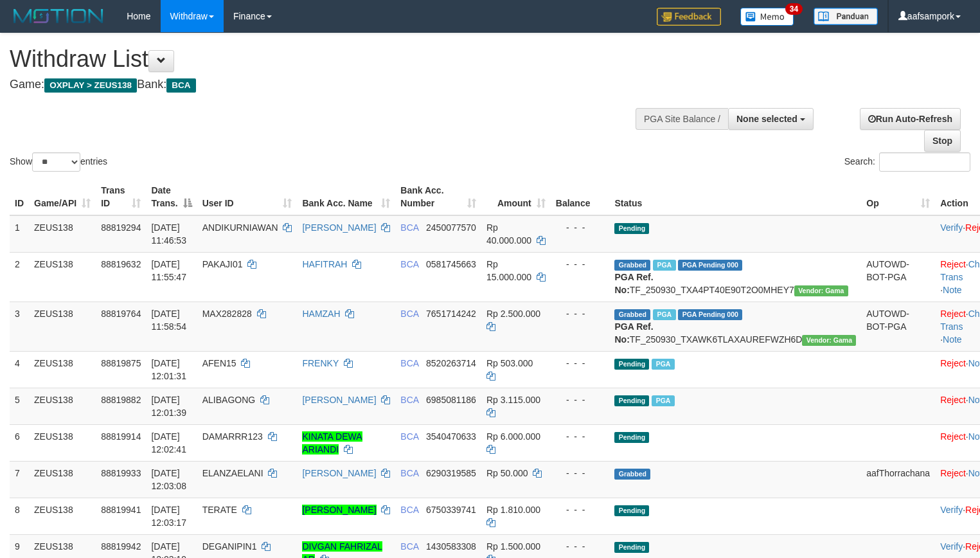  What do you see at coordinates (121, 400) in the screenshot?
I see `span: 88819882` at bounding box center [121, 400].